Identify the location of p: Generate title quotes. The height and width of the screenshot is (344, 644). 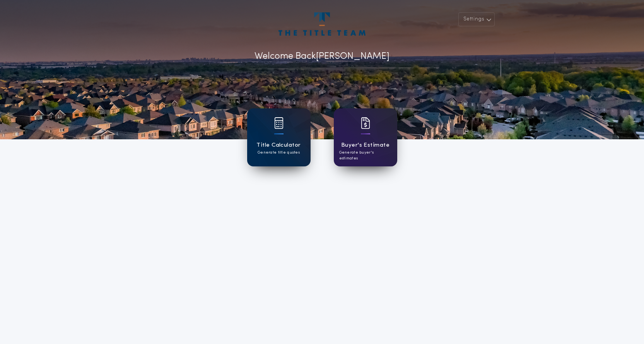
(279, 152).